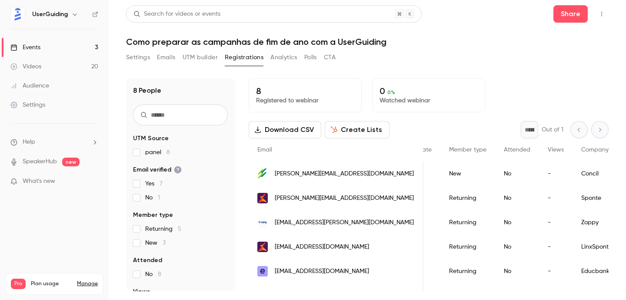  What do you see at coordinates (54, 142) in the screenshot?
I see `li: help-dropdown-opener` at bounding box center [54, 142].